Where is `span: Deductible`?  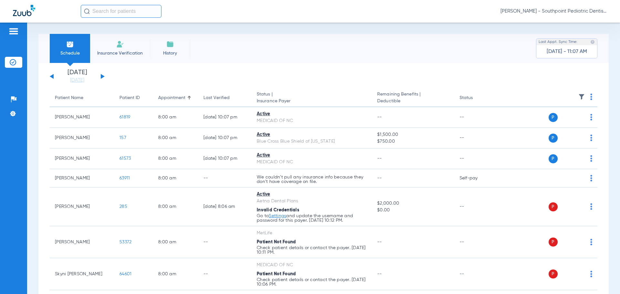
span: Deductible is located at coordinates (413, 101).